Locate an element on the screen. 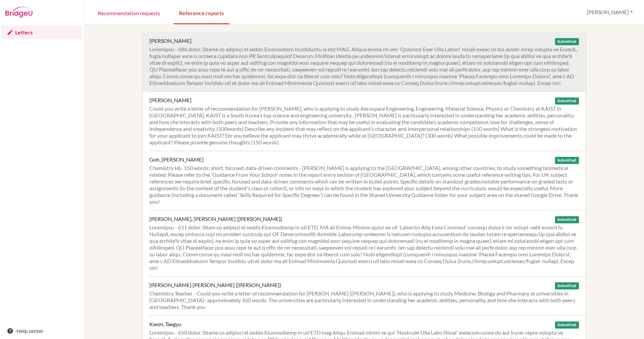  a: Reference reports is located at coordinates (201, 12).